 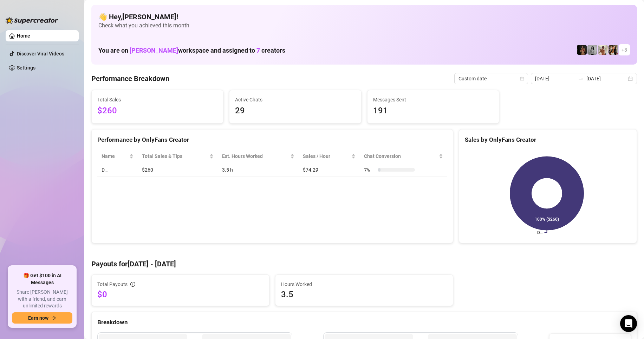 I want to click on img: D, so click(x=582, y=50).